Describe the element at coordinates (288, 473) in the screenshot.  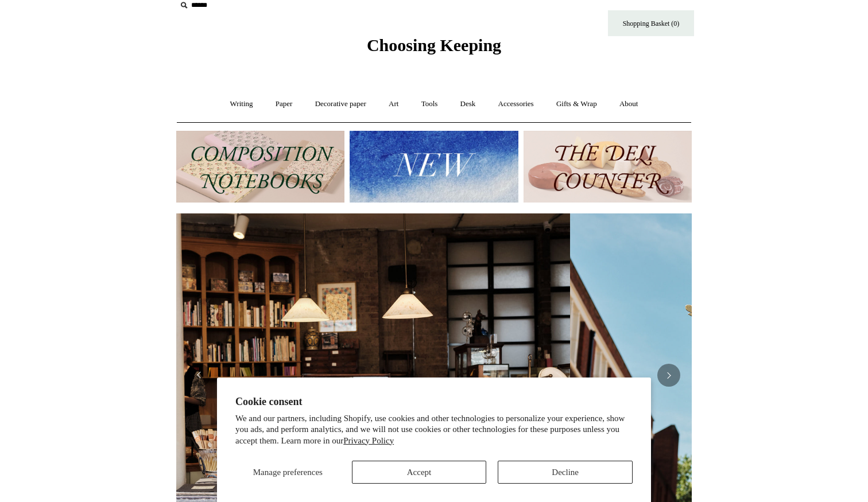
I see `span: Manage preferences` at that location.